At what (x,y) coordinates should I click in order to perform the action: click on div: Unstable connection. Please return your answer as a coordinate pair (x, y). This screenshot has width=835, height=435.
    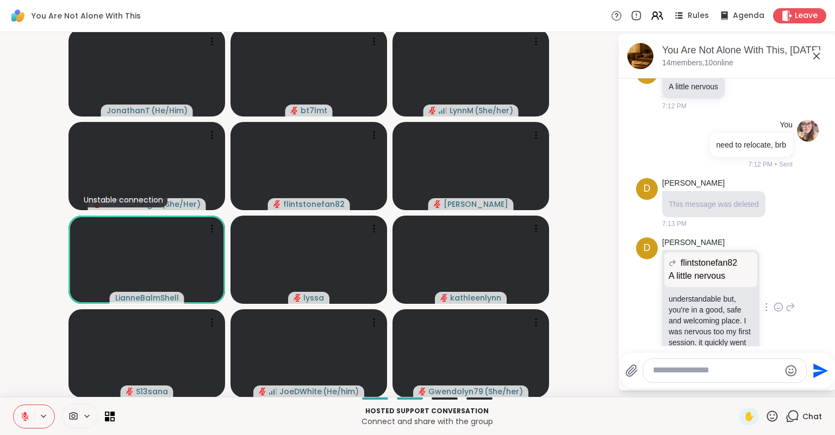
    Looking at the image, I should click on (123, 200).